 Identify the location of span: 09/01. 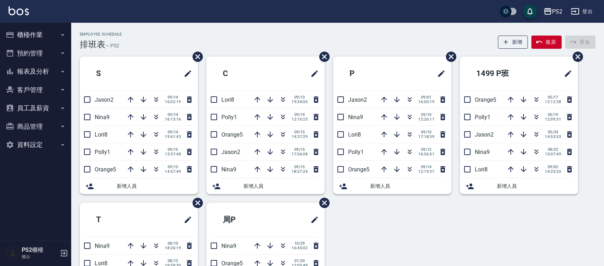
(426, 97).